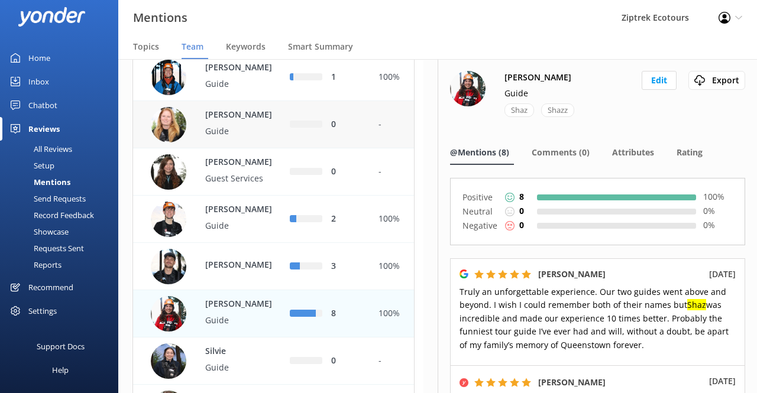 The width and height of the screenshot is (757, 393). I want to click on div: 8, so click(346, 314).